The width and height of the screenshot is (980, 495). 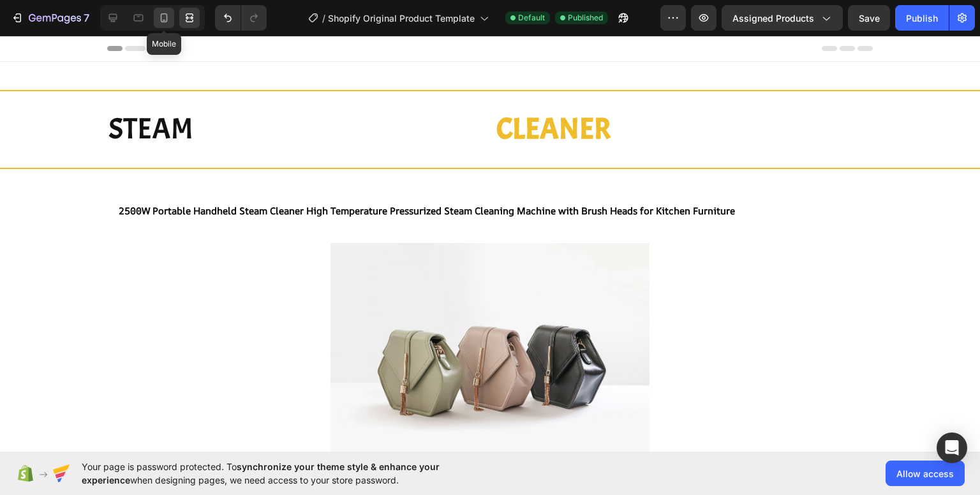 I want to click on img: image_demo.jpg, so click(x=490, y=326).